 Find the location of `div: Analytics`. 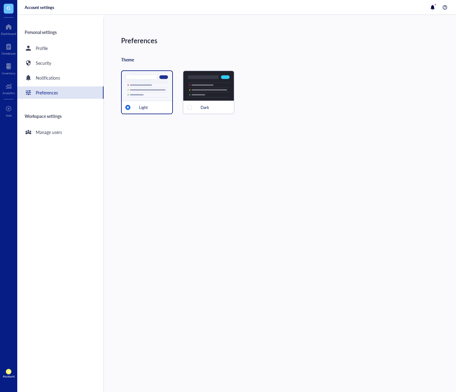

div: Analytics is located at coordinates (9, 93).